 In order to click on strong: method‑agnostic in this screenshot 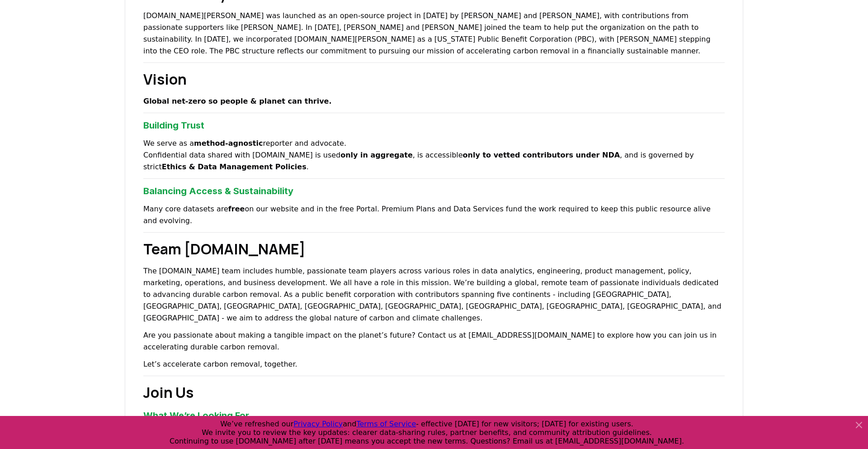, I will do `click(228, 143)`.